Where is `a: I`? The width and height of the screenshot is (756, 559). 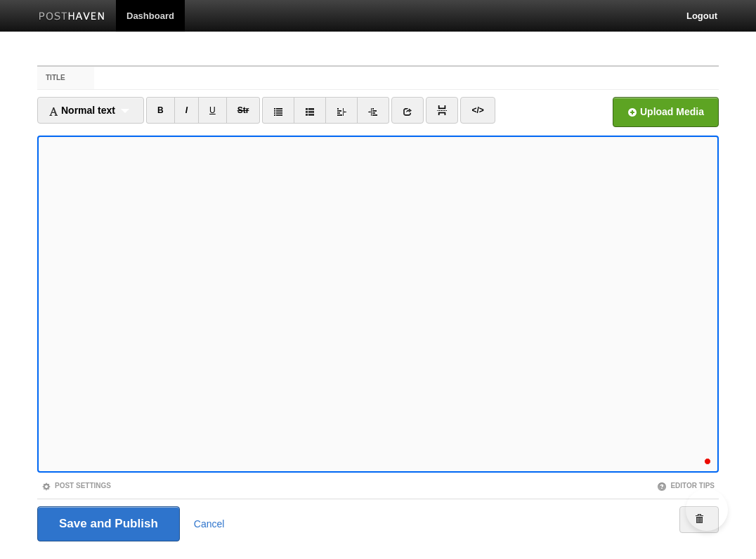 a: I is located at coordinates (186, 110).